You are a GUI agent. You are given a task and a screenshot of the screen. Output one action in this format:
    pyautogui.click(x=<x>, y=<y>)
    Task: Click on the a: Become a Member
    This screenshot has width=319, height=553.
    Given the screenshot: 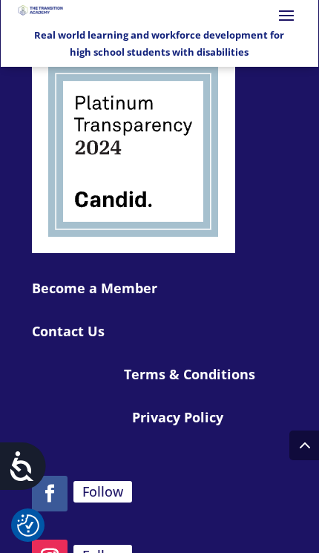 What is the action you would take?
    pyautogui.click(x=94, y=288)
    